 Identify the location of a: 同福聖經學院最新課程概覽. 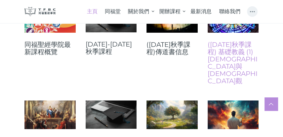
(50, 48).